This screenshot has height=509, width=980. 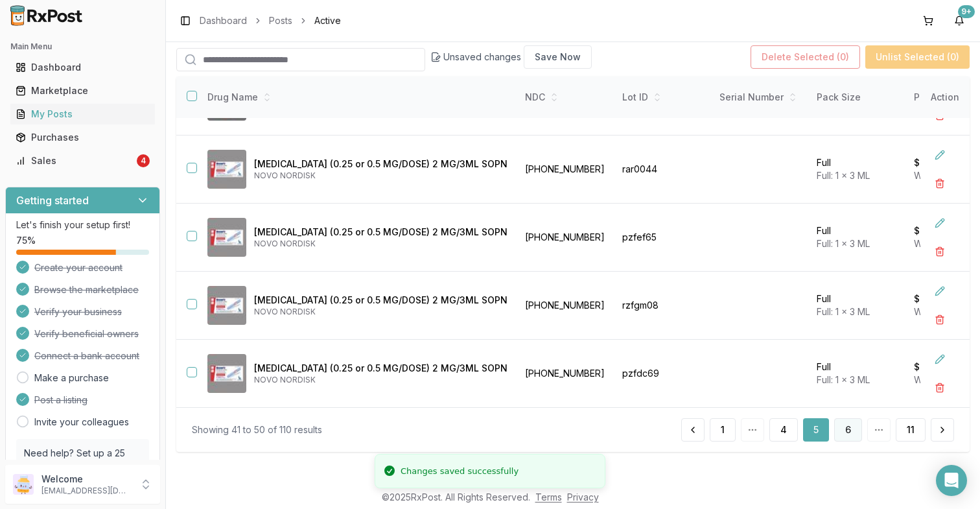 I want to click on td: pzfef65, so click(x=662, y=237).